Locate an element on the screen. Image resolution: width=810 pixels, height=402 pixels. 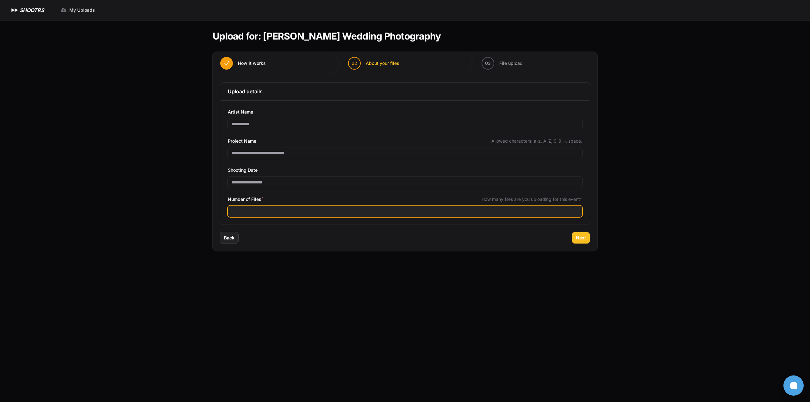
a: SHOOTRS SHOOTRS is located at coordinates (27, 10).